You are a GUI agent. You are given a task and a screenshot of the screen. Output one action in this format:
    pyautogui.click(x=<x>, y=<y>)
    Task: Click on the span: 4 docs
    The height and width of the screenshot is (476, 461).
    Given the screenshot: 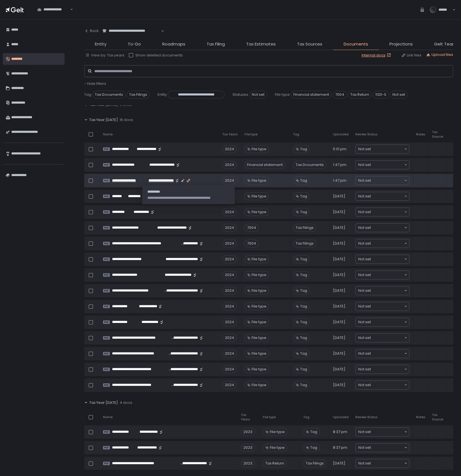 What is the action you would take?
    pyautogui.click(x=126, y=403)
    